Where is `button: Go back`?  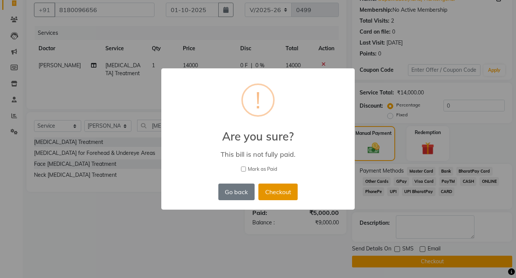 button: Go back is located at coordinates (236, 192).